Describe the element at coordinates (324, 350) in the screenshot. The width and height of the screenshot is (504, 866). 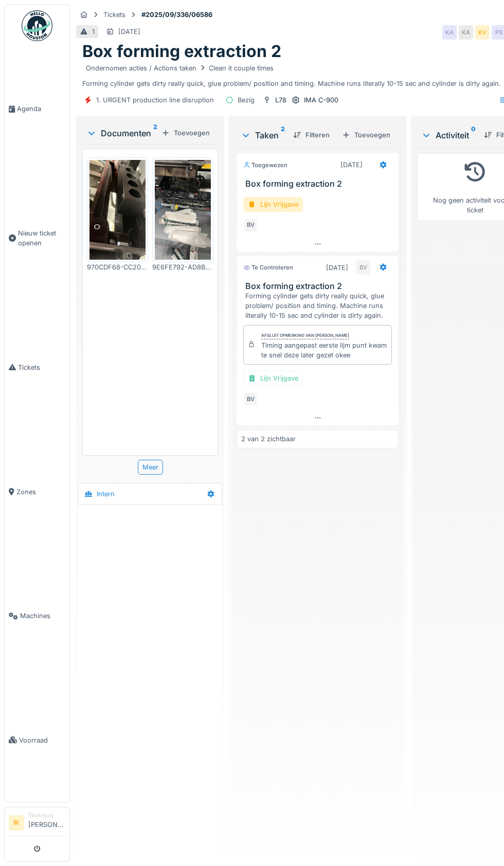
I see `div: Timing aangepast eerste lijm punt kwam te snel deze later gezet okee` at that location.